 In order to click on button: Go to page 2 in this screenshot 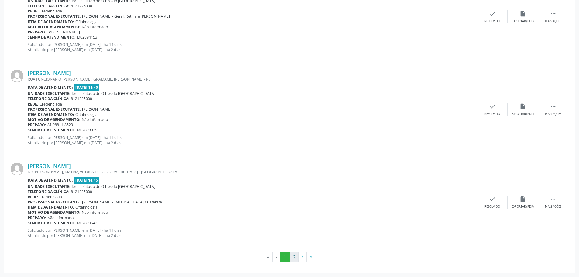, I will do `click(294, 257)`.